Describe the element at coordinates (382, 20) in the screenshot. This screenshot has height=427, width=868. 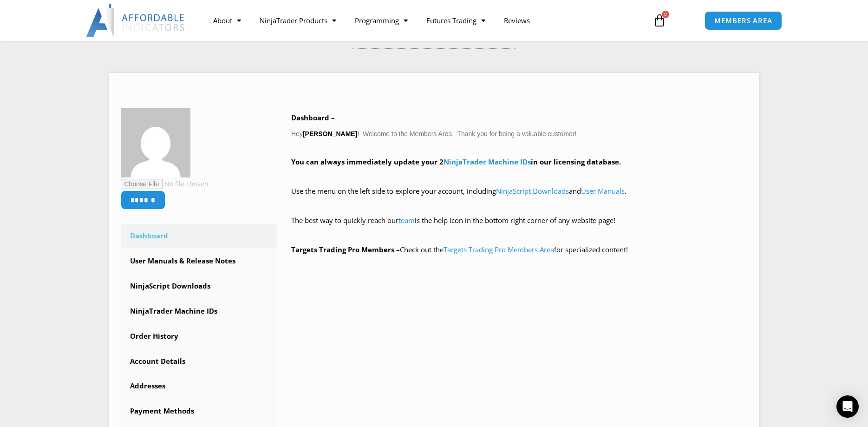
I see `a: Programming` at that location.